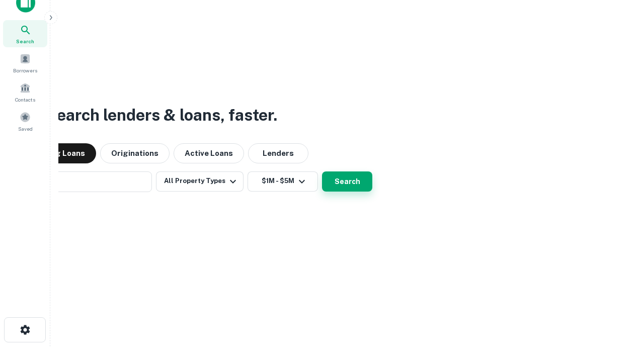 This screenshot has width=644, height=362. What do you see at coordinates (25, 71) in the screenshot?
I see `span: Borrowers` at bounding box center [25, 71].